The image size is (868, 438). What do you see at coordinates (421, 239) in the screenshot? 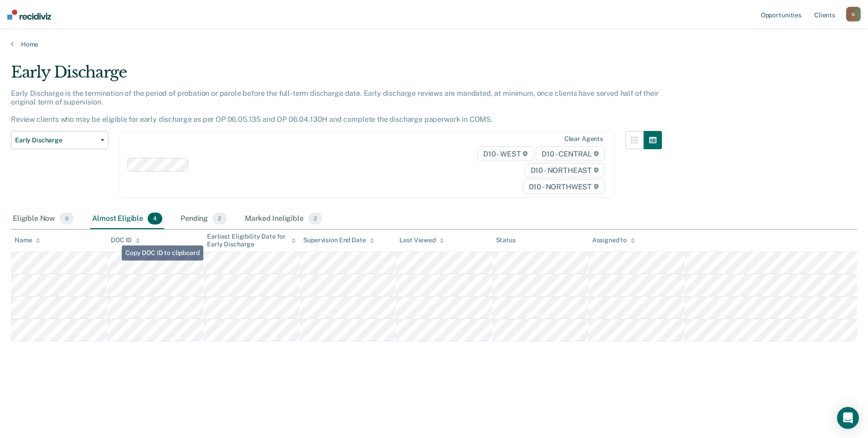
I see `div: Last Viewed` at bounding box center [421, 239].